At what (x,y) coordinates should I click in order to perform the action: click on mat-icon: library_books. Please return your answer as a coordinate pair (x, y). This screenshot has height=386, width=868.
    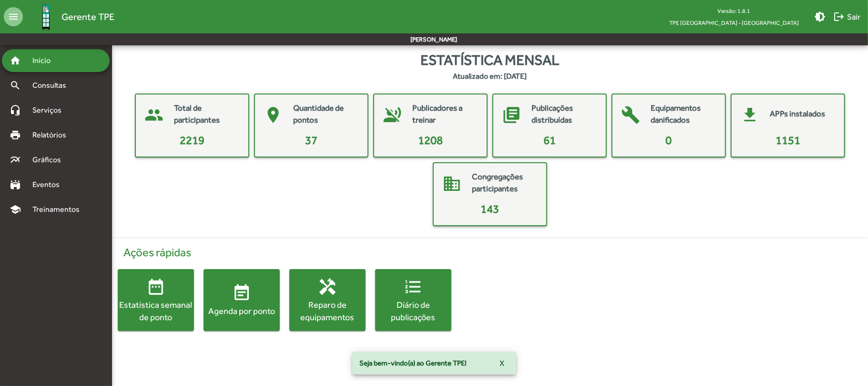
    Looking at the image, I should click on (512, 115).